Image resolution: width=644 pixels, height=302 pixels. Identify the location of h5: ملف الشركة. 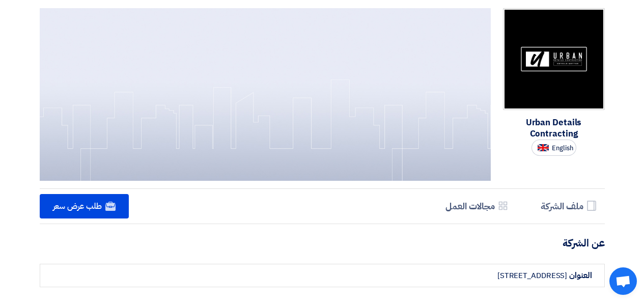
(562, 205).